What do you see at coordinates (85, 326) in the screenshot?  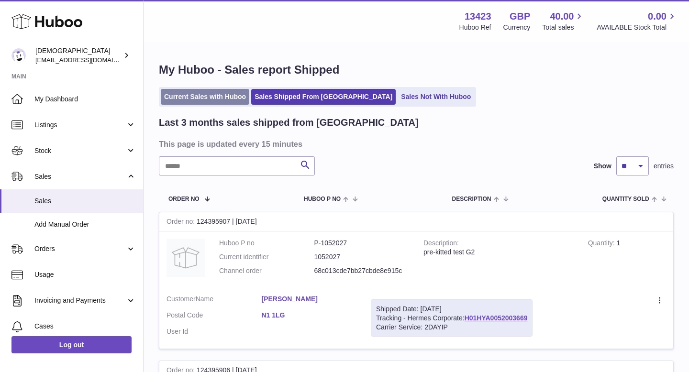 I see `span: Cases` at bounding box center [85, 326].